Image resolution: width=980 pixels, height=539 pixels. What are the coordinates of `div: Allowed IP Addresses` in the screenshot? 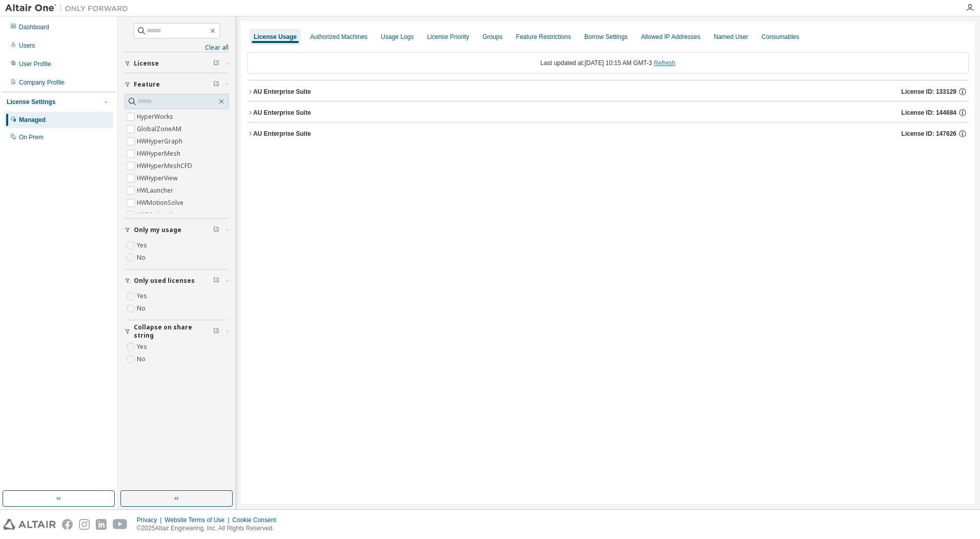 It's located at (671, 37).